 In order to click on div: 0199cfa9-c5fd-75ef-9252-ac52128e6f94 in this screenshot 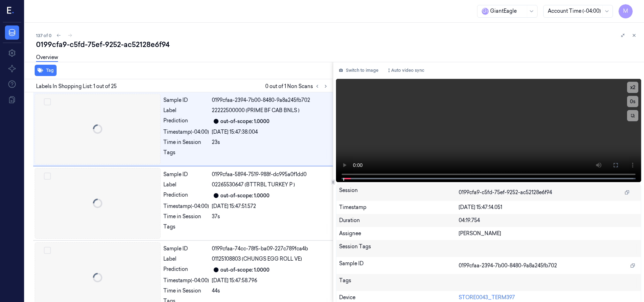, I will do `click(337, 45)`.